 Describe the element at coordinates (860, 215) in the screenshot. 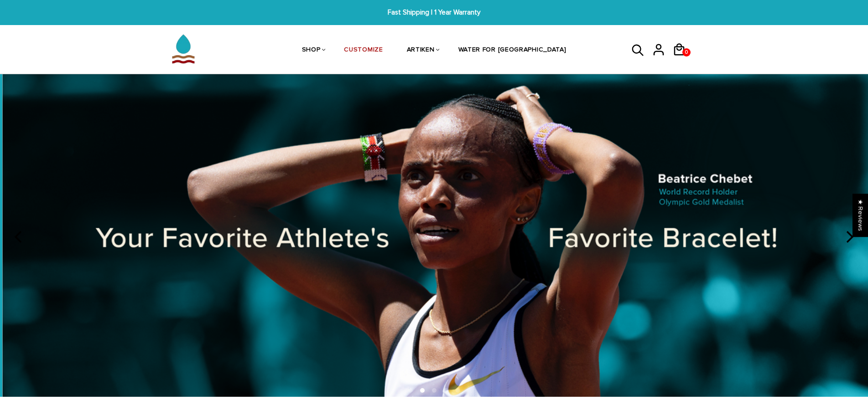

I see `div: Click to open Judge.me floating reviews tab` at that location.